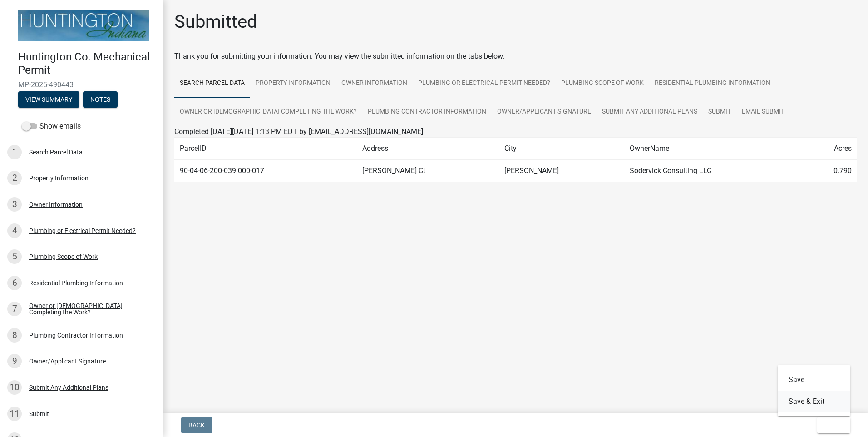  Describe the element at coordinates (516, 57) in the screenshot. I see `div: Thank you for submitting your information. You may view the submitted information on the tabs below.` at that location.